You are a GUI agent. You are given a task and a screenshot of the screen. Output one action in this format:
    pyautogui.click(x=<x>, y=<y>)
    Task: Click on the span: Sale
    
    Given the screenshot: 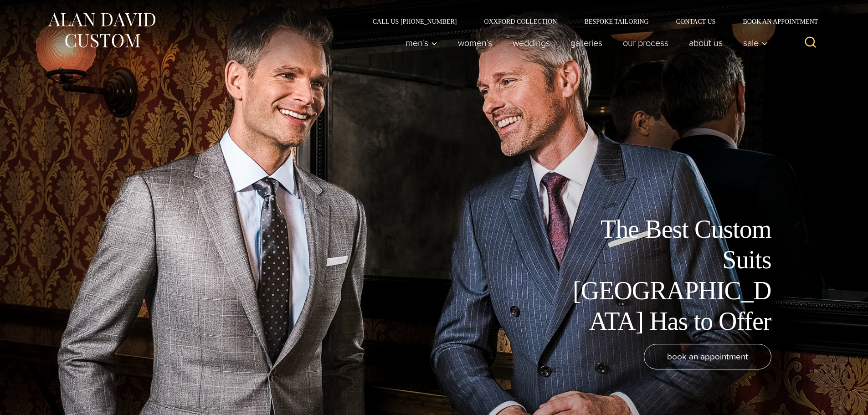 What is the action you would take?
    pyautogui.click(x=756, y=43)
    